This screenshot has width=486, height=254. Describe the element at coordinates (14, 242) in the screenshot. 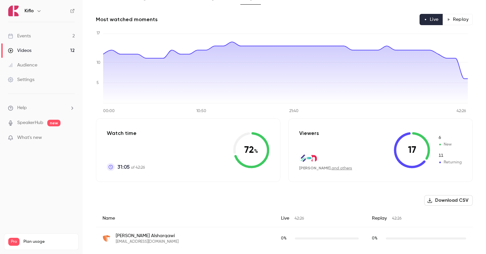

I see `span: Pro` at that location.